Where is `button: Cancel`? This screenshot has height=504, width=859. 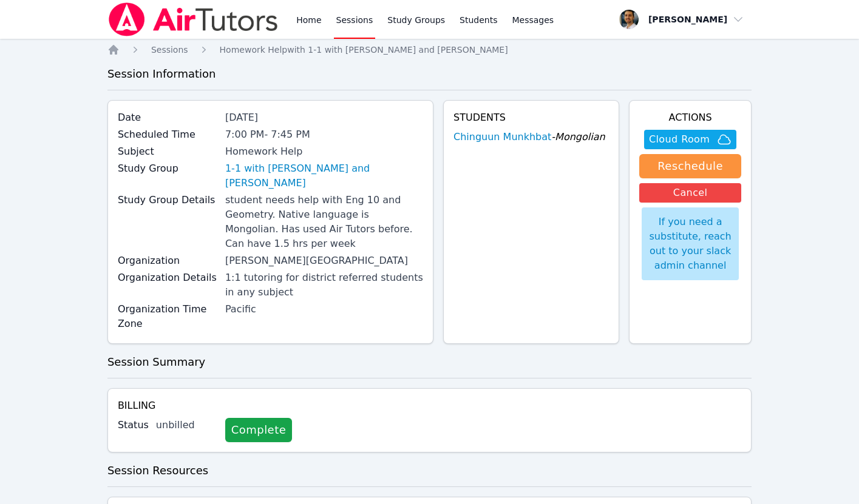
button: Cancel is located at coordinates (691, 193).